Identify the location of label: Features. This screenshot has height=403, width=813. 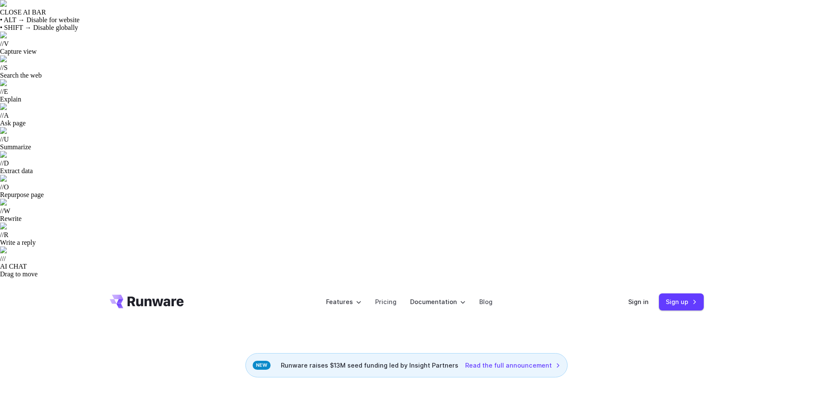
(344, 302).